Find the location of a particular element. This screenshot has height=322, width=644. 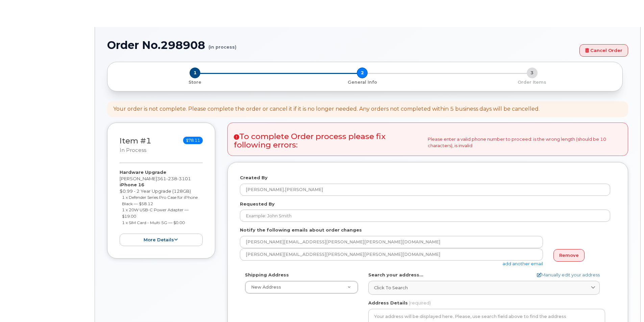

a: New Address is located at coordinates (301, 287).